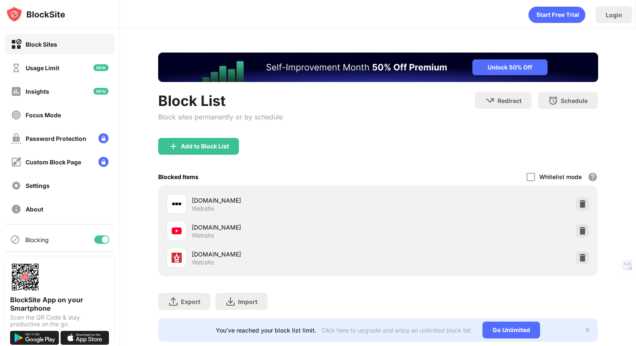 This screenshot has height=346, width=636. Describe the element at coordinates (60, 304) in the screenshot. I see `div: BlockSite App on your Smartphone` at that location.